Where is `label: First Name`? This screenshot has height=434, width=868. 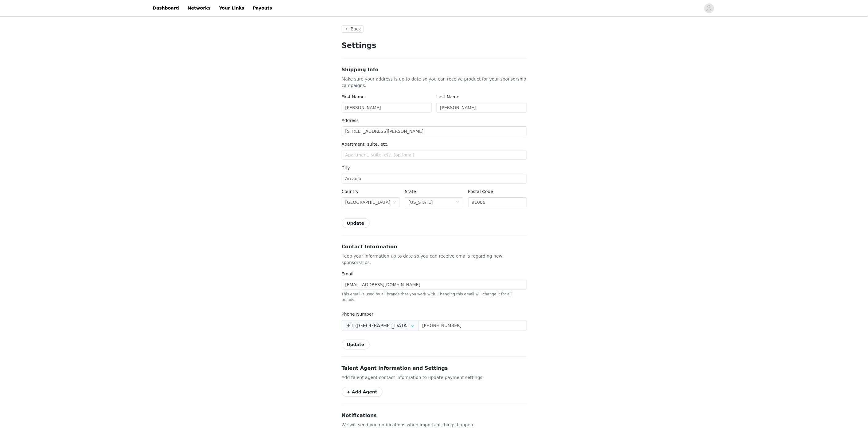
label: First Name is located at coordinates (353, 97).